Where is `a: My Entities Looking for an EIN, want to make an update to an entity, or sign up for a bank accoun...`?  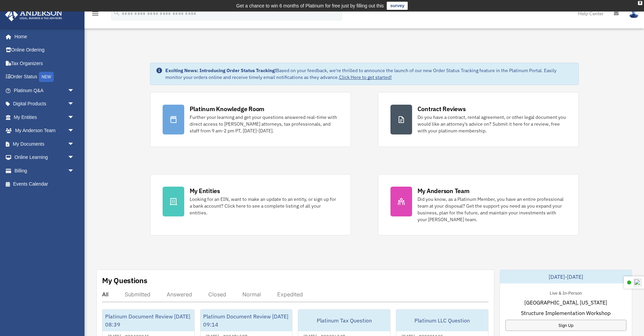 a: My Entities Looking for an EIN, want to make an update to an entity, or sign up for a bank accoun... is located at coordinates (250, 204).